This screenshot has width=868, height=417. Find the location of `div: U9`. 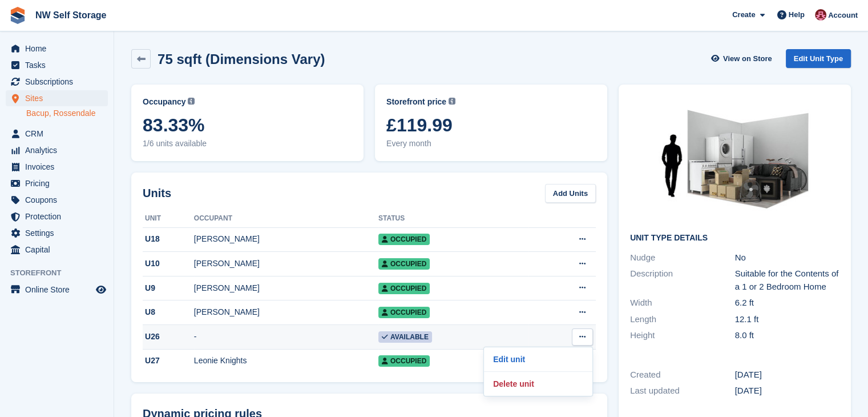

div: U9 is located at coordinates (169, 288).